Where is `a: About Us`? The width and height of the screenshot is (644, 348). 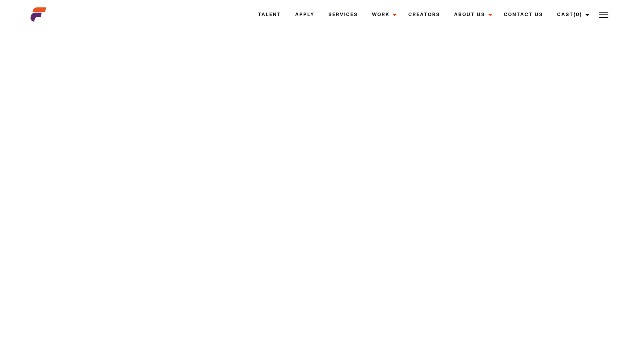 a: About Us is located at coordinates (472, 14).